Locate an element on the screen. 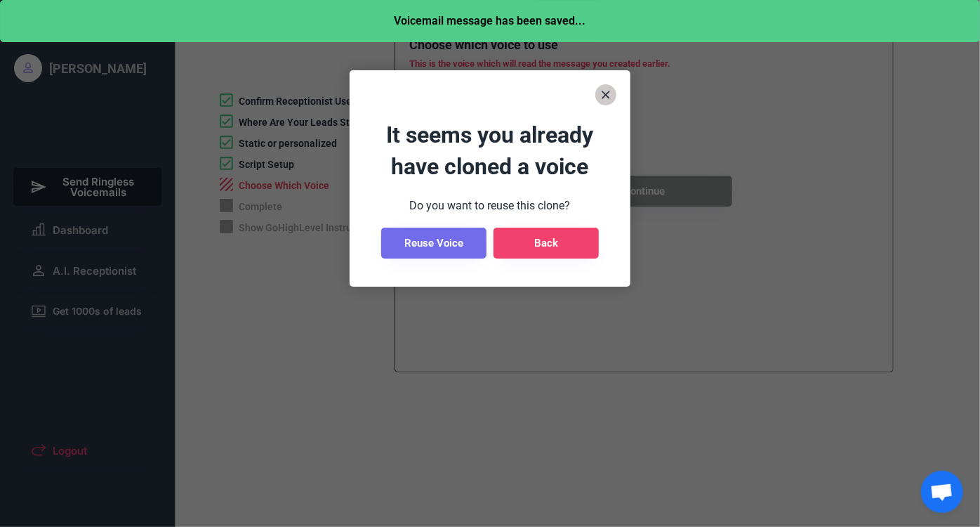 The image size is (980, 527). button: Reuse Voice is located at coordinates (434, 243).